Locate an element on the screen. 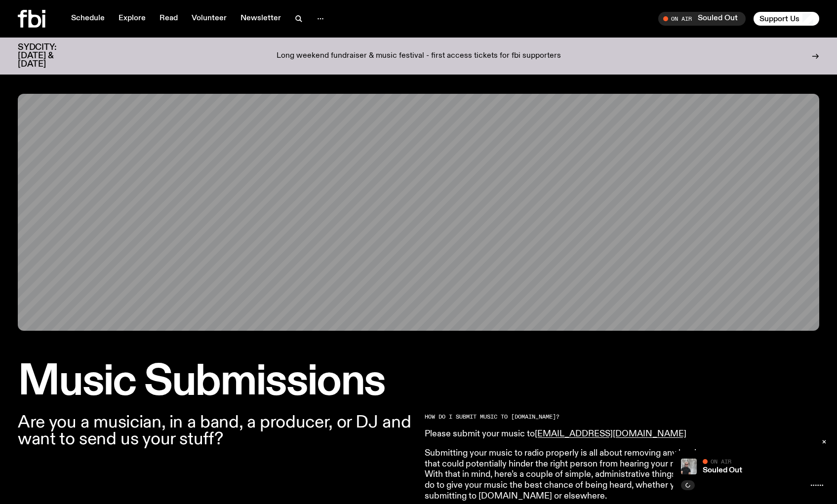 The height and width of the screenshot is (504, 837). a: Read is located at coordinates (169, 19).